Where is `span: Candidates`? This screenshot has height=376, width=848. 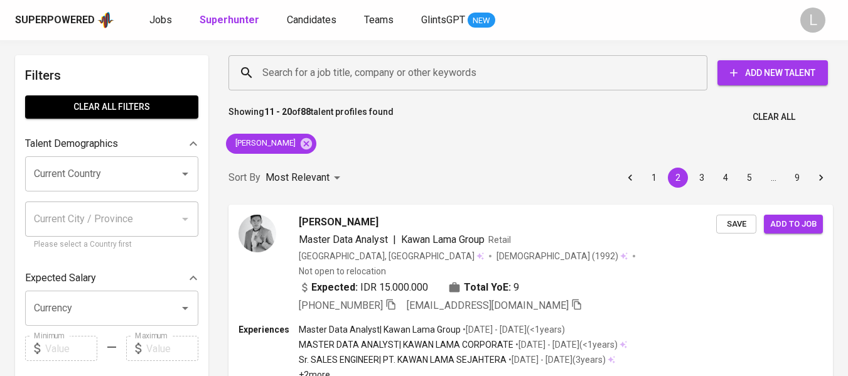
span: Candidates is located at coordinates (311, 19).